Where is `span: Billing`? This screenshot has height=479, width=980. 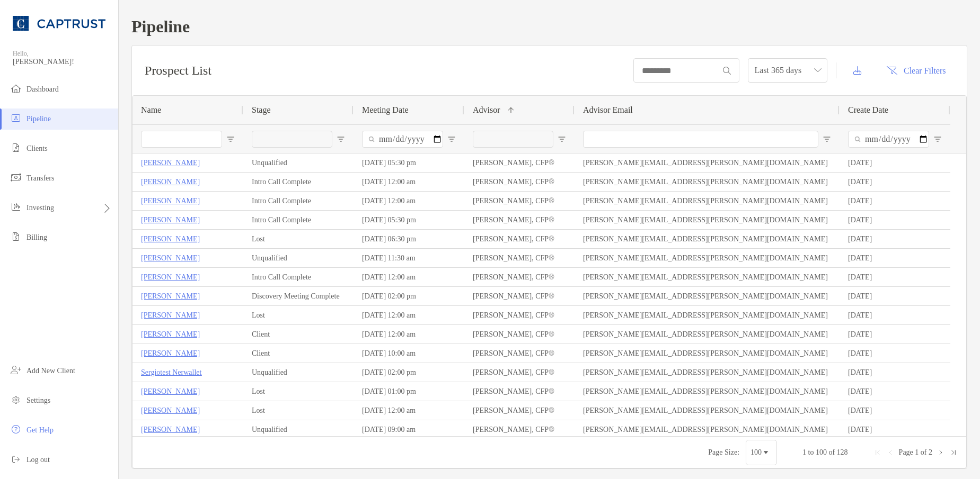 span: Billing is located at coordinates (36, 237).